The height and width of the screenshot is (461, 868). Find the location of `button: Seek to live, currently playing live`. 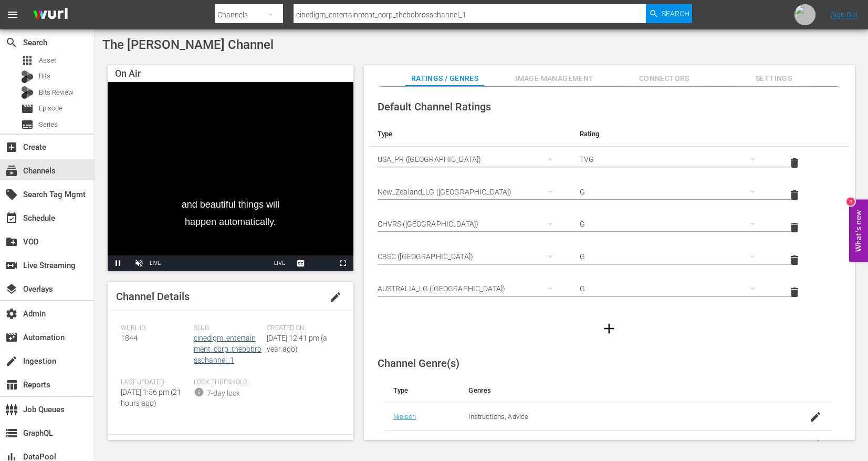

button: Seek to live, currently playing live is located at coordinates (280, 263).